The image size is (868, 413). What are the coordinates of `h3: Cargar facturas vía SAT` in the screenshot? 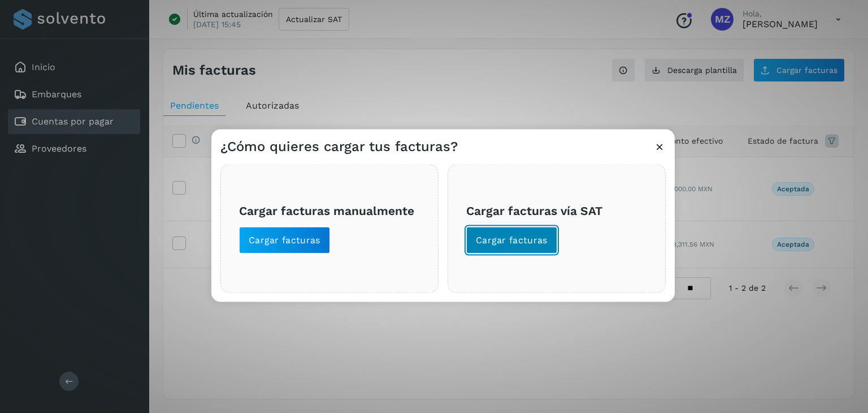 It's located at (557, 210).